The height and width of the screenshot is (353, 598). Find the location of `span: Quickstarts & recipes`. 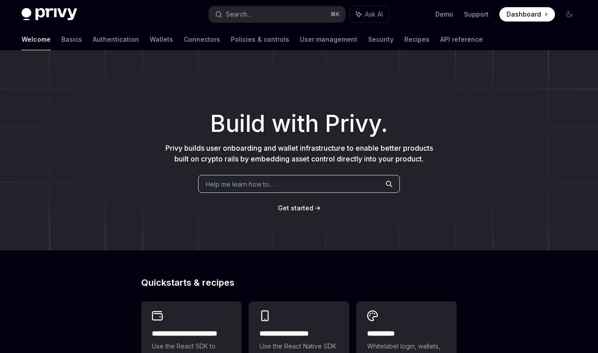

span: Quickstarts & recipes is located at coordinates (188, 282).